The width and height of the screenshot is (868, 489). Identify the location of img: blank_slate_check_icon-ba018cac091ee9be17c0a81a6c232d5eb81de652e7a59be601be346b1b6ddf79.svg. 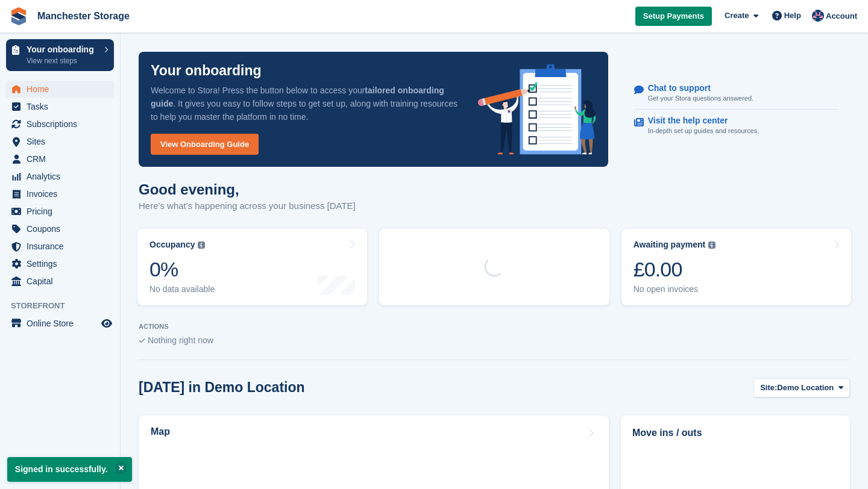
(142, 342).